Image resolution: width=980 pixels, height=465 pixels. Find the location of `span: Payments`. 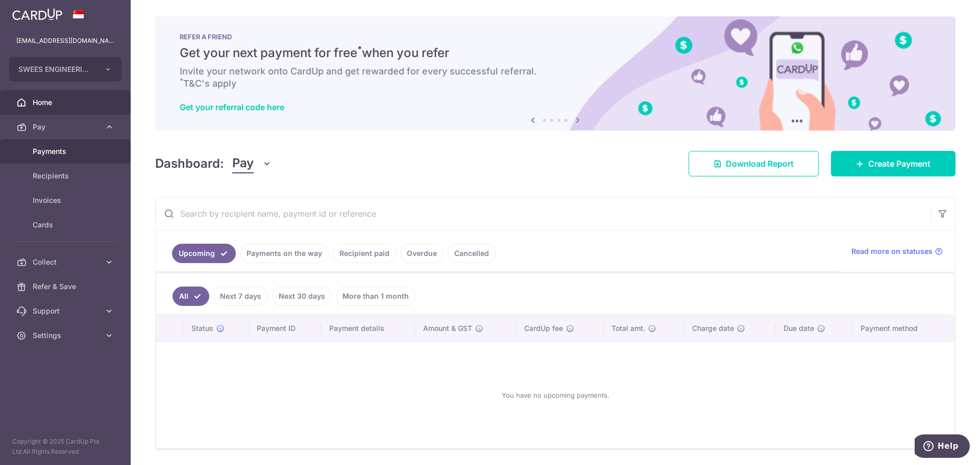

span: Payments is located at coordinates (66, 151).